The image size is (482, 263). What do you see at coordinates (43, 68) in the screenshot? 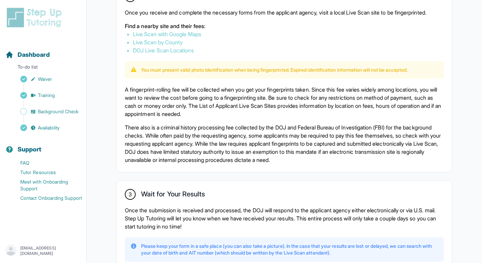
I see `p: To-do list` at bounding box center [43, 68].